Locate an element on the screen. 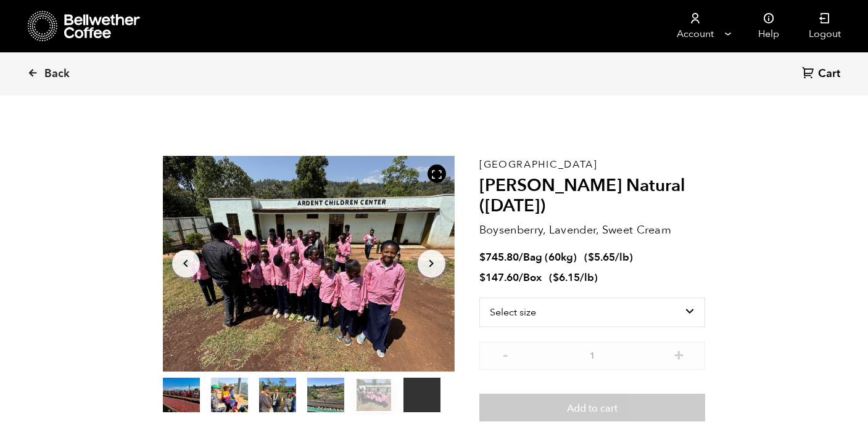  bdi: 147.60 is located at coordinates (499, 278).